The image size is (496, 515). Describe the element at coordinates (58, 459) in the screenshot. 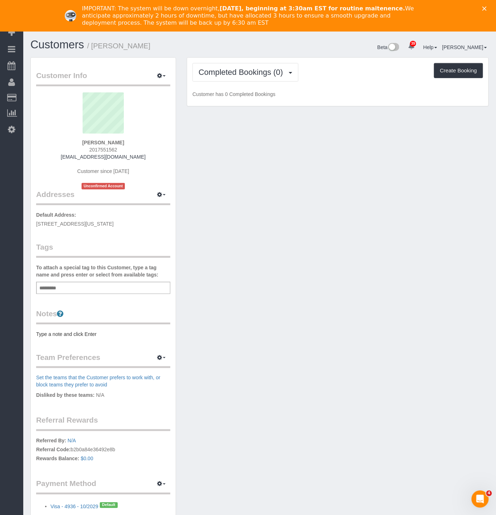

I see `label: Rewards Balance:` at that location.